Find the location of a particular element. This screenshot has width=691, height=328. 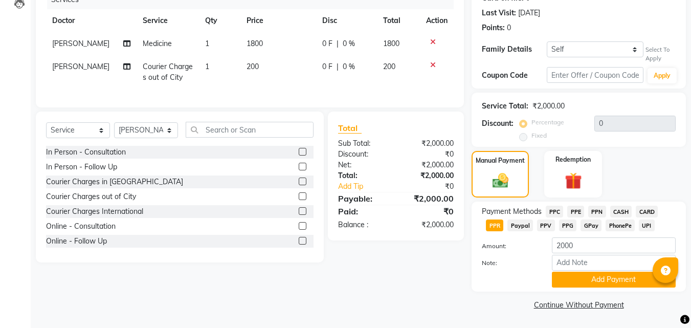

span: Courier Charges out of City is located at coordinates (168, 72).